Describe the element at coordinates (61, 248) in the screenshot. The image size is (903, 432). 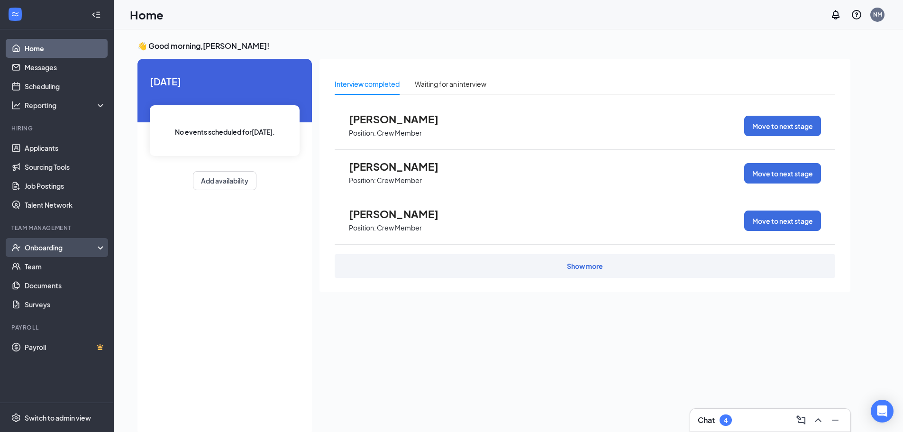
I see `div: Onboarding` at that location.